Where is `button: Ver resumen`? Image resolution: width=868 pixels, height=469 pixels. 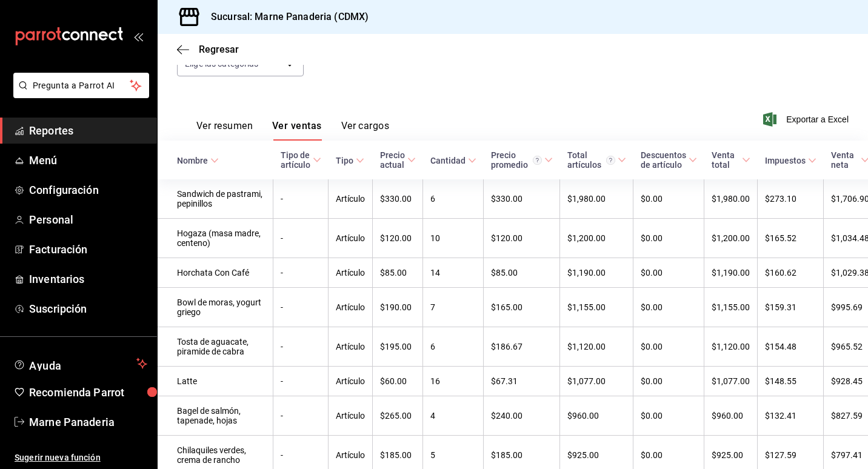
button: Ver resumen is located at coordinates (224, 130).